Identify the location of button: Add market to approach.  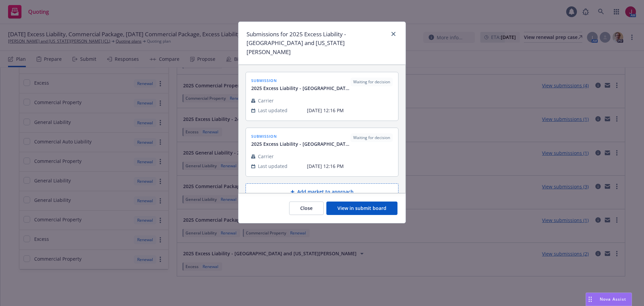
(322, 192).